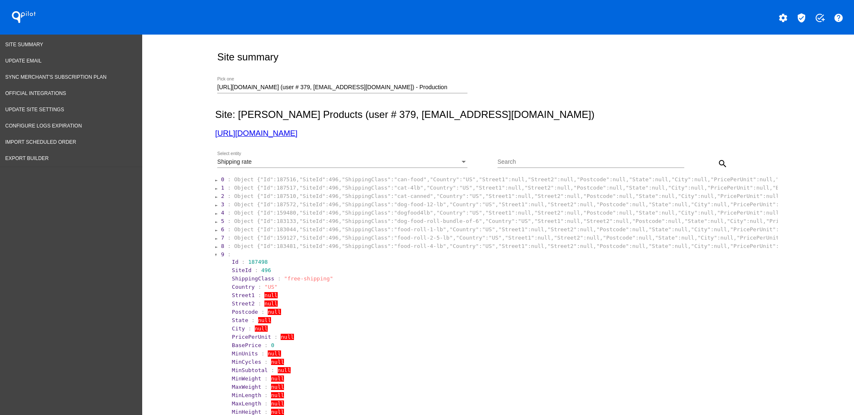  What do you see at coordinates (246, 412) in the screenshot?
I see `span: MinHeight` at bounding box center [246, 412].